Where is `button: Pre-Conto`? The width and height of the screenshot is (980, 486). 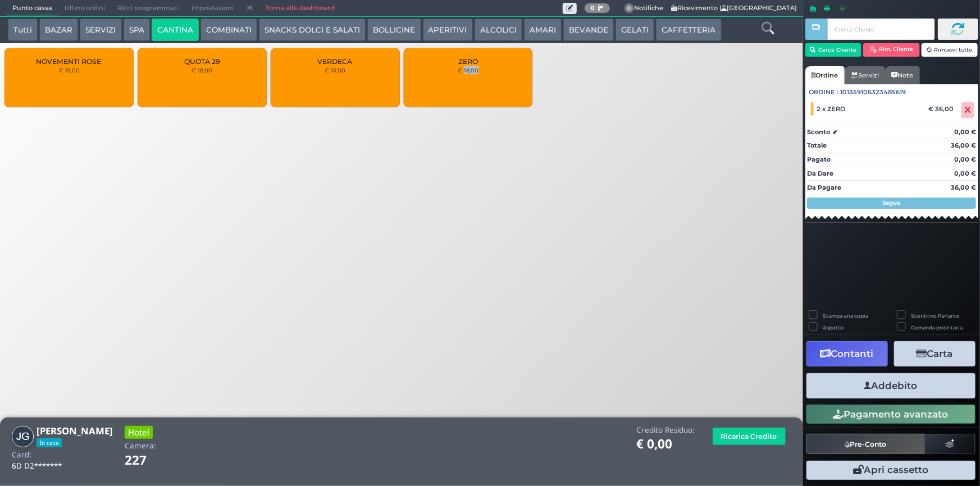
button: Pre-Conto is located at coordinates (866, 444).